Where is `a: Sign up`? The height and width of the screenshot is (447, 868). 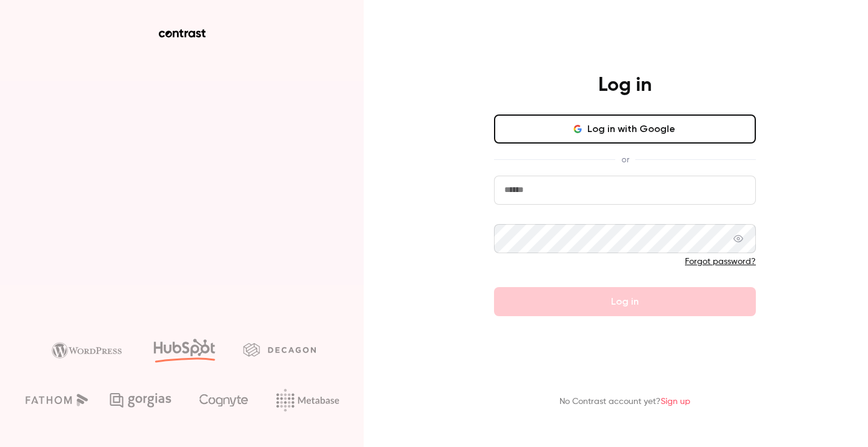 a: Sign up is located at coordinates (675, 402).